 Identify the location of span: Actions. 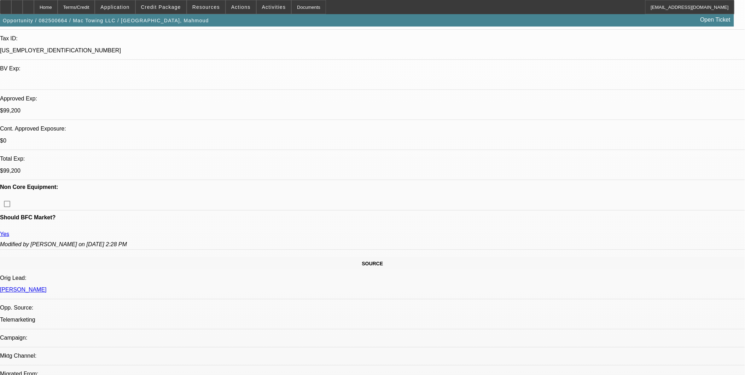
(241, 7).